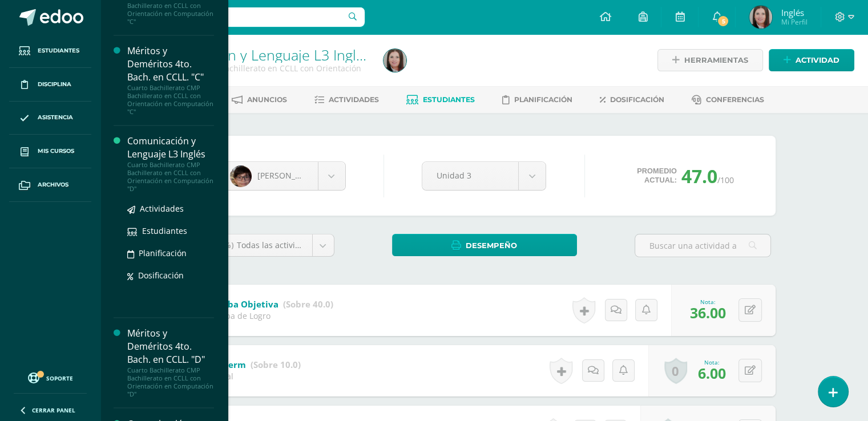  I want to click on a: Méritos y Deméritos 4to. Bach. en CCLL. "D"Cuarto Bachillerato CMP Bachillerato en CCLL con Orien..., so click(170, 362).